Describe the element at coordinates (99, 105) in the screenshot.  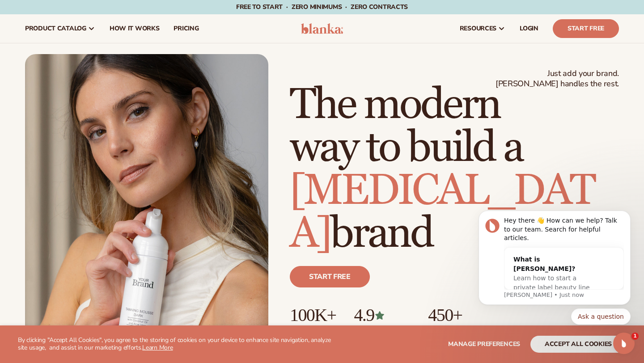
I see `p: Message from Lee, sent Just now` at that location.